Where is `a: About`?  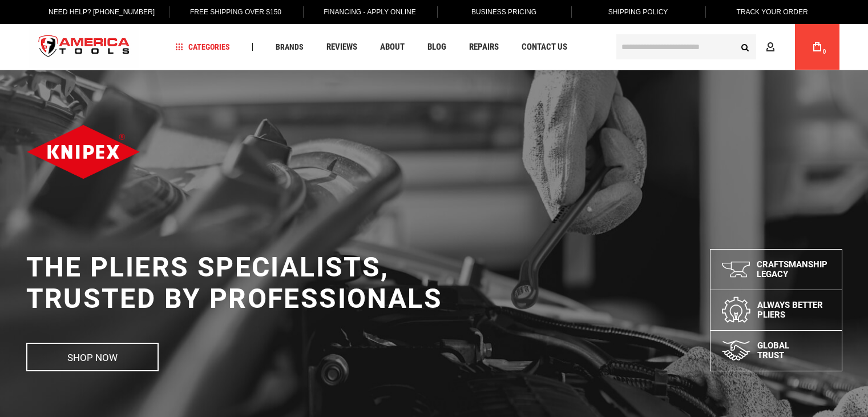
a: About is located at coordinates (392, 47).